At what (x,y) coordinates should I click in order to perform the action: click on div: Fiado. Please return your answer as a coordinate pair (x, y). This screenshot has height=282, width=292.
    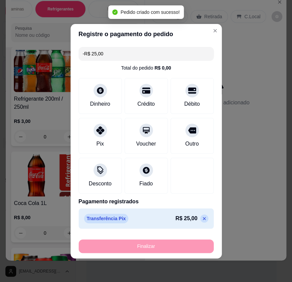
    Looking at the image, I should click on (146, 184).